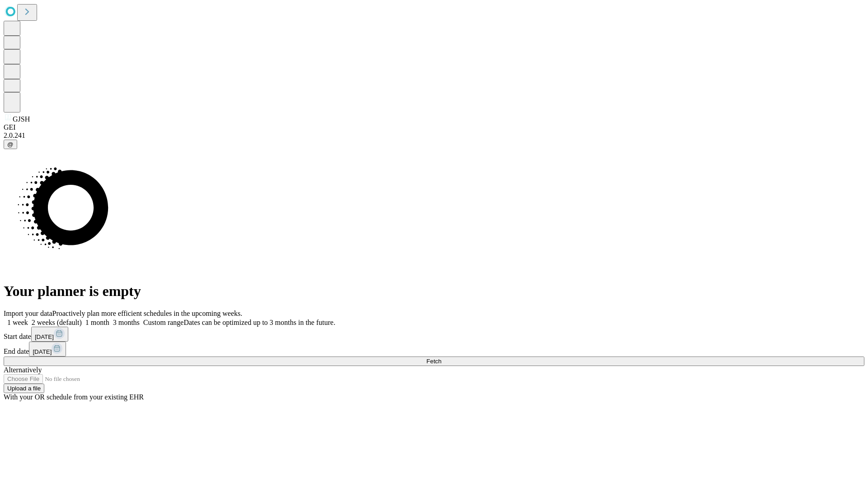  Describe the element at coordinates (24, 388) in the screenshot. I see `button: Upload a file` at that location.